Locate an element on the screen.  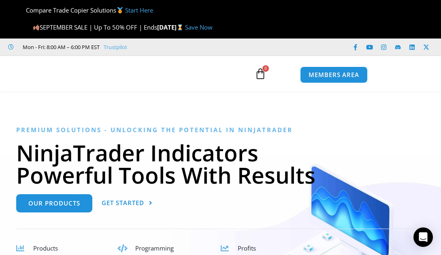
a: Save Now is located at coordinates (199, 27).